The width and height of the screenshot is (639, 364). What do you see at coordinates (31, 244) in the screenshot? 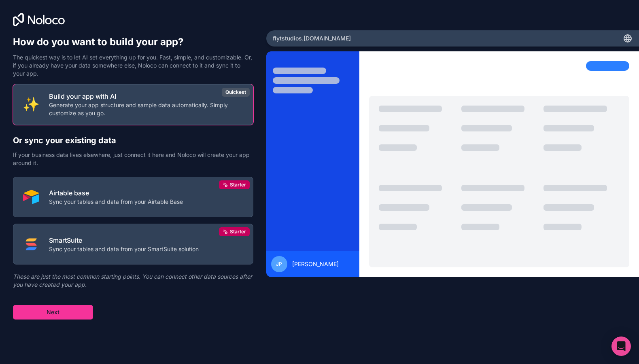
I see `img: SMART_SUITE` at bounding box center [31, 244].